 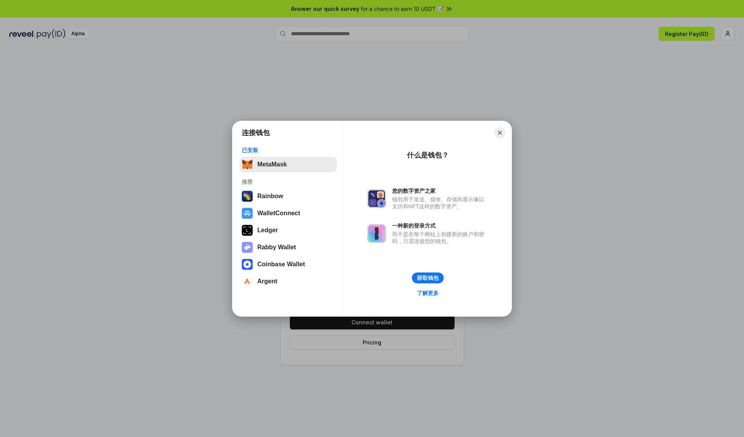 I want to click on div: 推荐, so click(x=288, y=182).